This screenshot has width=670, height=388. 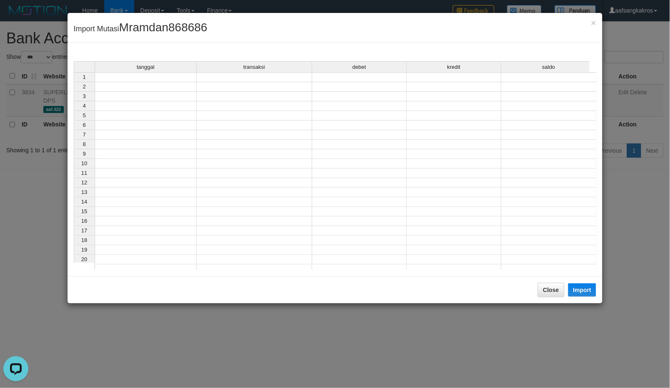 What do you see at coordinates (140, 29) in the screenshot?
I see `span: Import Mutasi` at bounding box center [140, 29].